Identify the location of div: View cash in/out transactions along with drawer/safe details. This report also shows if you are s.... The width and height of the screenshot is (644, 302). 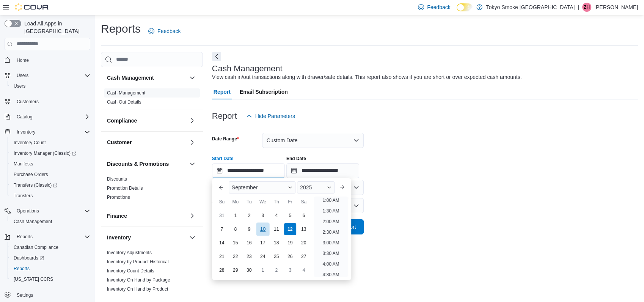
(367, 77).